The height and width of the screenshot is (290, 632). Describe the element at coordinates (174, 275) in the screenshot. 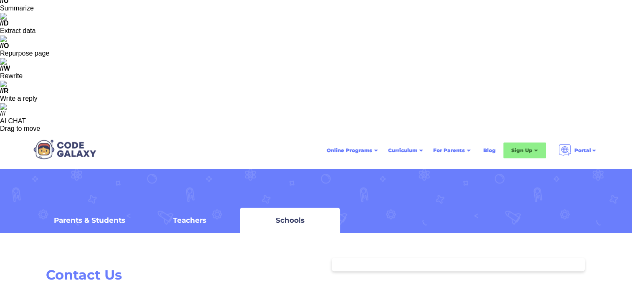

I see `h2: Contact Us` at that location.